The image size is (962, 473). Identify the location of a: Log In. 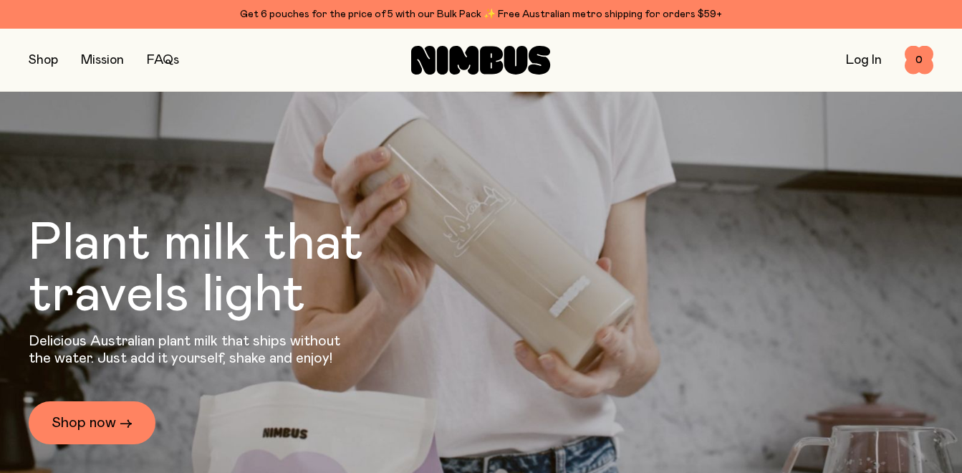
(864, 60).